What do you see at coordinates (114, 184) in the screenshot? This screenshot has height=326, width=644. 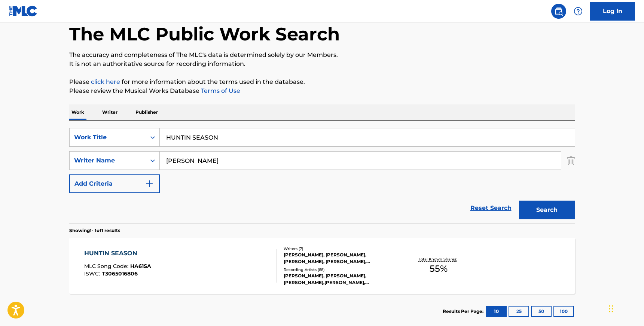 I see `button: Add Criteria` at bounding box center [114, 184].